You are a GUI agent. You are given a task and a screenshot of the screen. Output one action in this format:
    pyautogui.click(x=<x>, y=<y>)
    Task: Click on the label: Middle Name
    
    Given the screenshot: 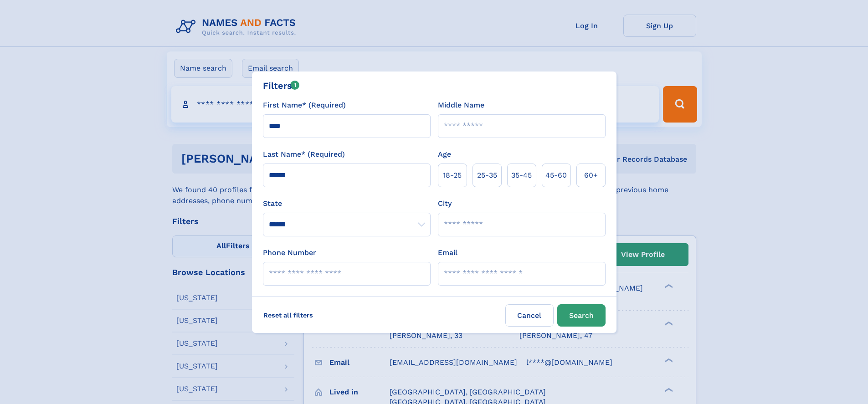 What is the action you would take?
    pyautogui.click(x=462, y=106)
    